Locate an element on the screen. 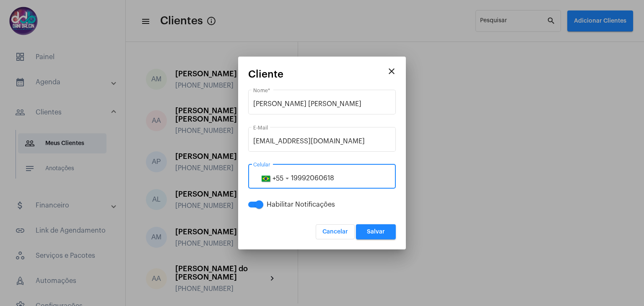 The image size is (644, 306). span: Habilitar Notificações is located at coordinates (301, 204).